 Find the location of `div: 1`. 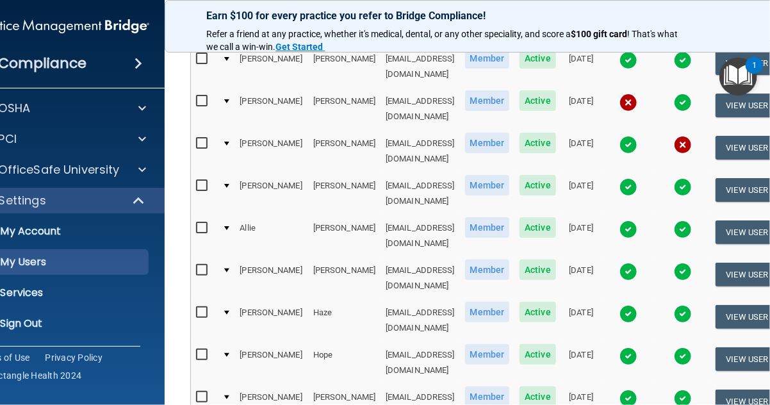

div: 1 is located at coordinates (754, 74).